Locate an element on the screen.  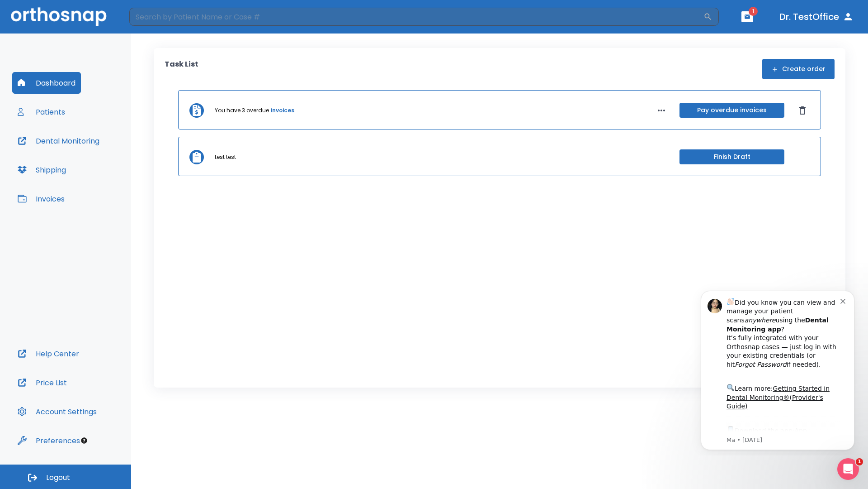
a: Dashboard is located at coordinates (47, 83).